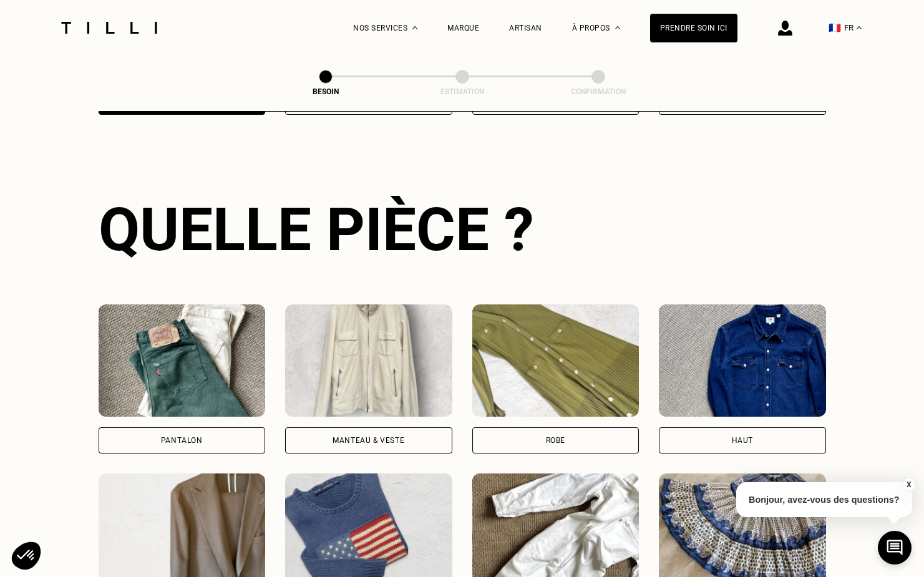 The image size is (924, 577). Describe the element at coordinates (694, 28) in the screenshot. I see `div: Prendre soin ici` at that location.